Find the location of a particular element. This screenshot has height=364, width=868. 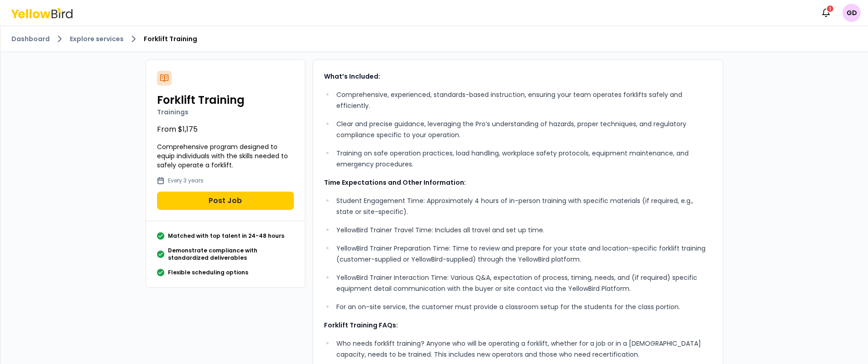

button: Post Job is located at coordinates (226, 201).